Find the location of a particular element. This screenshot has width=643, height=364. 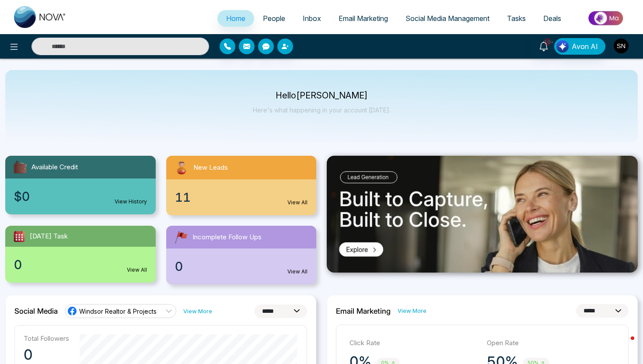

img: followUps.svg is located at coordinates (181, 237).